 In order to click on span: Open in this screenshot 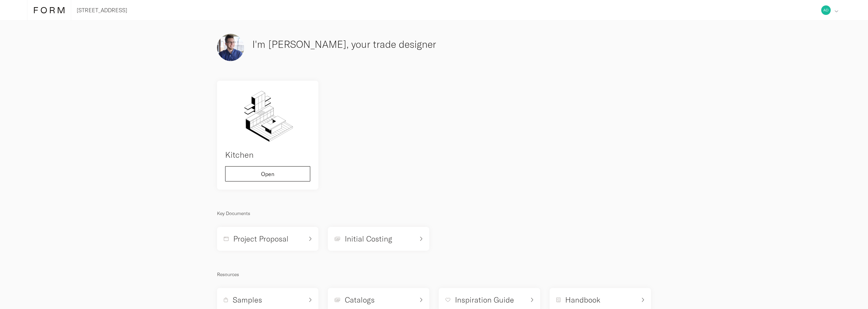, I will do `click(267, 174)`.